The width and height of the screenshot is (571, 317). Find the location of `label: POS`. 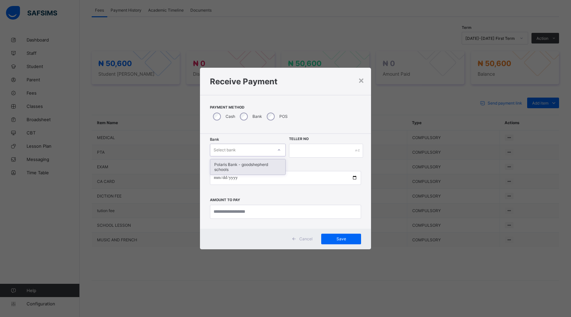

label: POS is located at coordinates (284, 116).